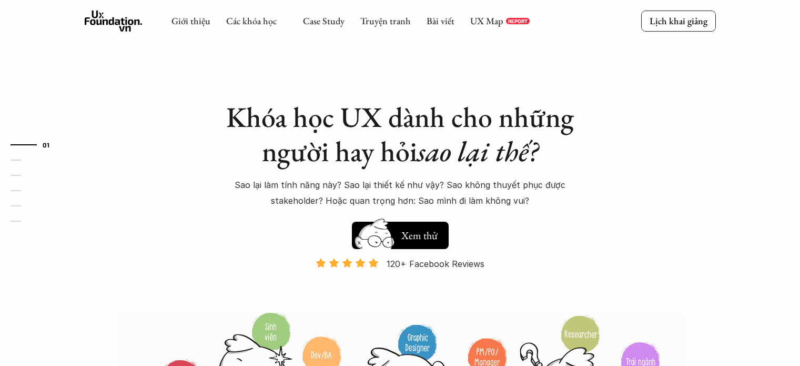 This screenshot has height=366, width=800. What do you see at coordinates (400, 284) in the screenshot?
I see `a: 120+ Facebook Reviews` at bounding box center [400, 284].